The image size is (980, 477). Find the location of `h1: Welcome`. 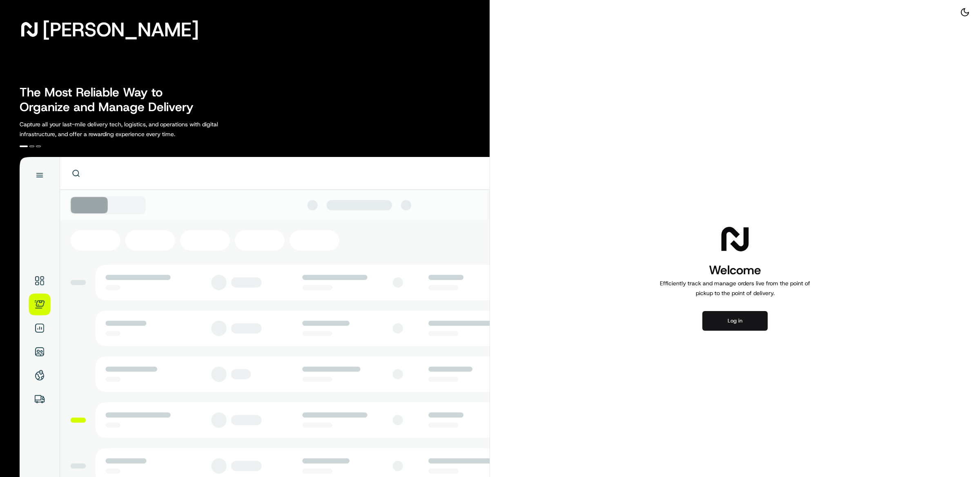

h1: Welcome is located at coordinates (735, 270).